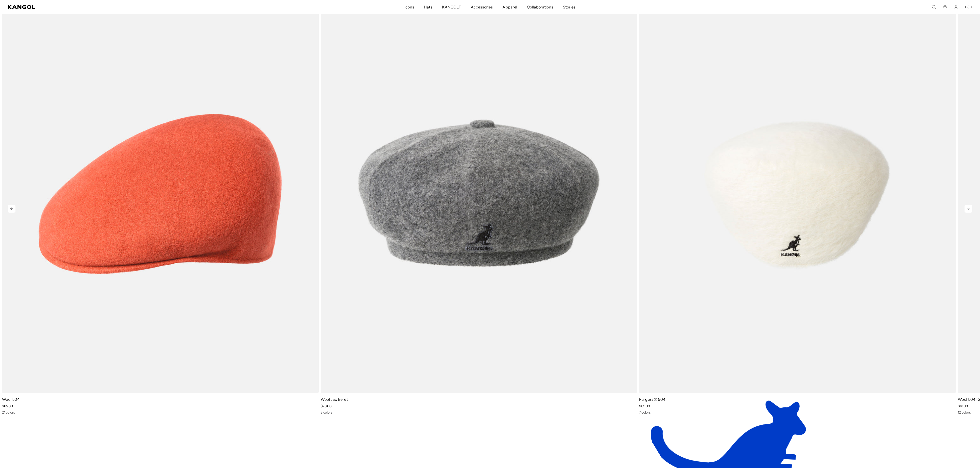 This screenshot has height=468, width=980. What do you see at coordinates (11, 400) in the screenshot?
I see `a: Wool 504` at bounding box center [11, 400].